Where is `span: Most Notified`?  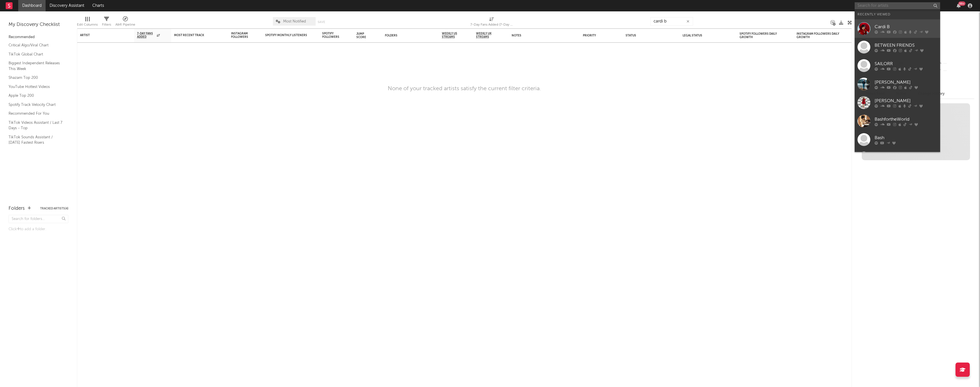 span: Most Notified is located at coordinates (295, 22).